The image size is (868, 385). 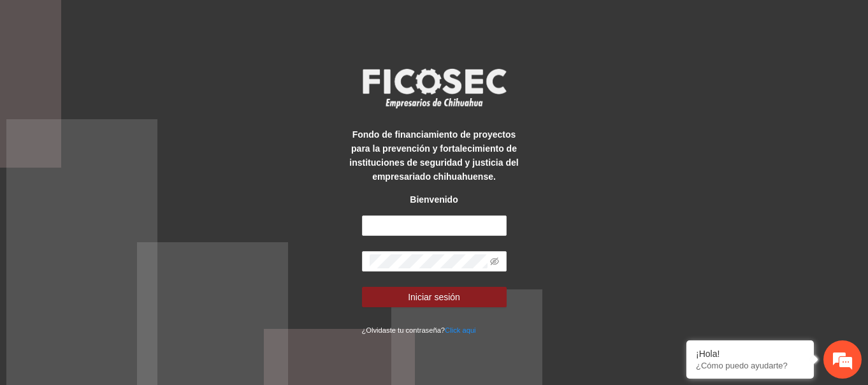 What do you see at coordinates (433, 199) in the screenshot?
I see `strong: Bienvenido` at bounding box center [433, 199].